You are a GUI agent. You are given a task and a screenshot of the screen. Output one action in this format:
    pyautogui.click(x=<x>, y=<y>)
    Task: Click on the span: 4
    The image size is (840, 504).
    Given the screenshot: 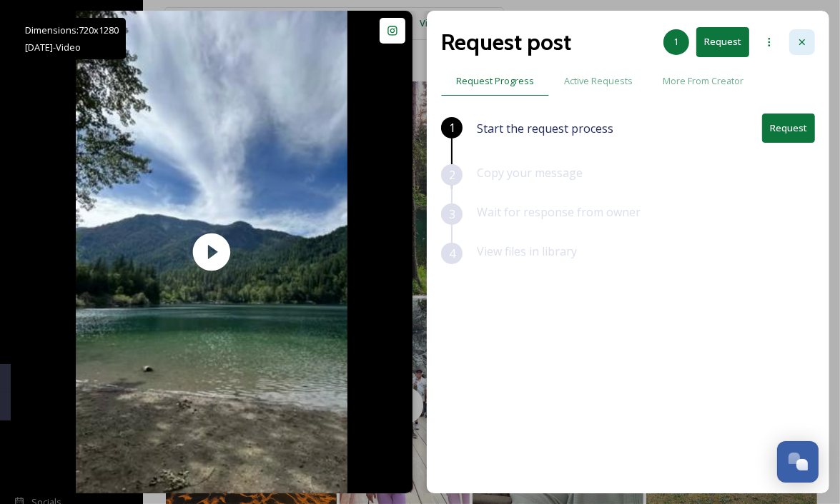 What is the action you would take?
    pyautogui.click(x=452, y=254)
    